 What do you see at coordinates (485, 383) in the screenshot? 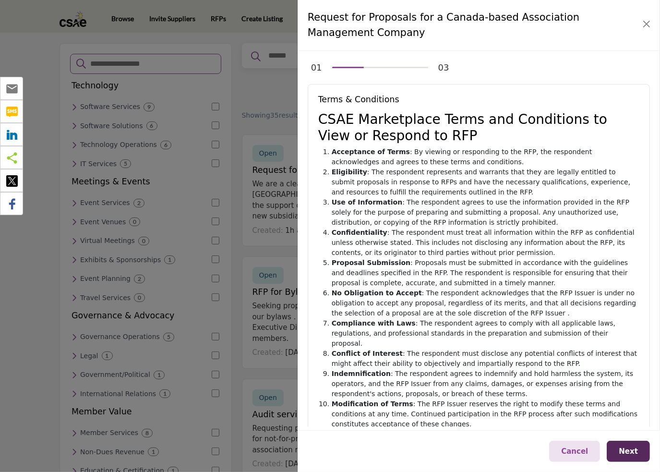
I see `li: : The respondent agrees to indemnify and hold harmless the system, its operators, and the RFP Iss...` at bounding box center [485, 383].